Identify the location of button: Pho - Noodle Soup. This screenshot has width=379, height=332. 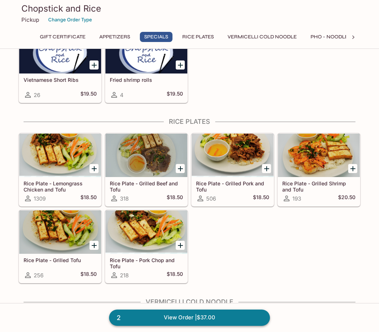
(337, 37).